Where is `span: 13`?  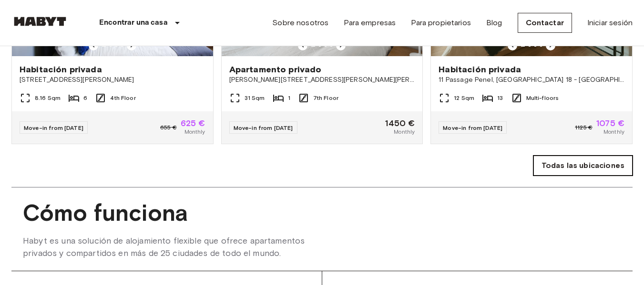
span: 13 is located at coordinates (500, 98).